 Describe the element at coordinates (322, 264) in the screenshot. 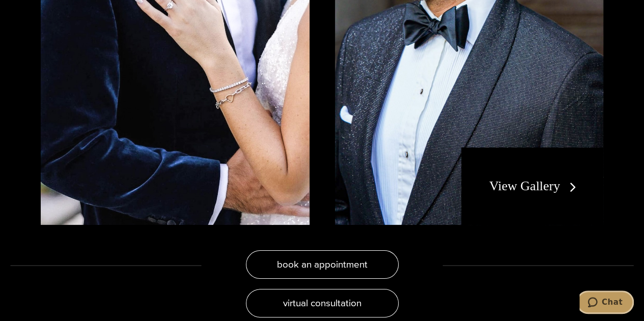

I see `span: book an appointment` at that location.